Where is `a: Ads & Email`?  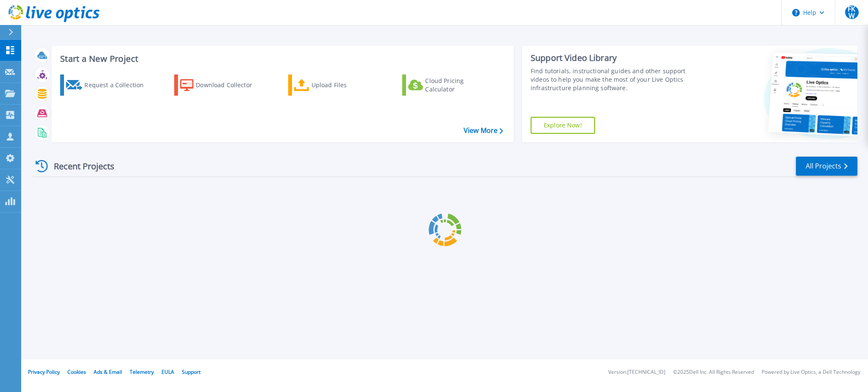 a: Ads & Email is located at coordinates (108, 372).